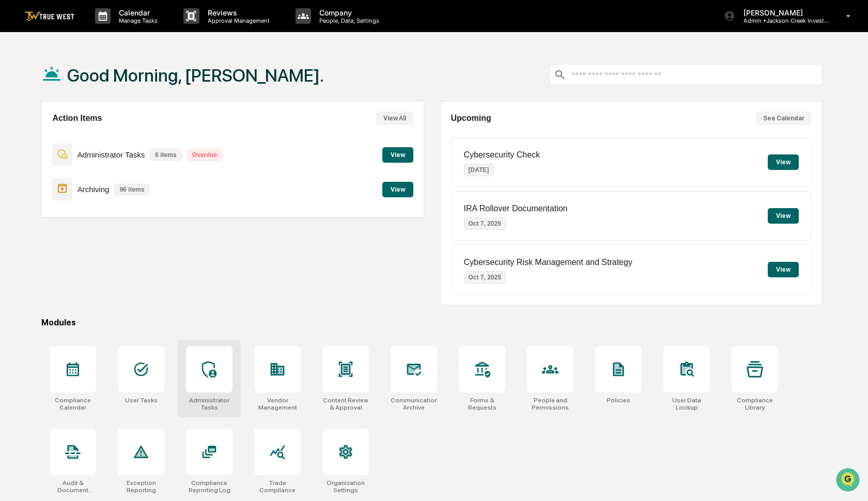 Image resolution: width=868 pixels, height=501 pixels. What do you see at coordinates (783, 21) in the screenshot?
I see `p: Admin • Jackson Creek Investment Advisors` at bounding box center [783, 21].